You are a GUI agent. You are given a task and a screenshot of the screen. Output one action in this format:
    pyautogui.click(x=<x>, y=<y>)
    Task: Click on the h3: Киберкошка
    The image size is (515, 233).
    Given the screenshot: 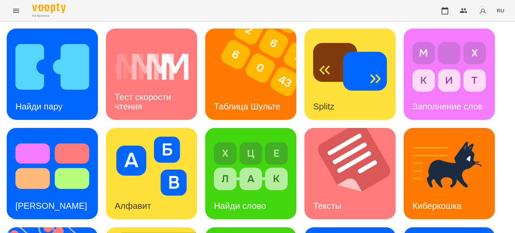 What is the action you would take?
    pyautogui.click(x=437, y=206)
    